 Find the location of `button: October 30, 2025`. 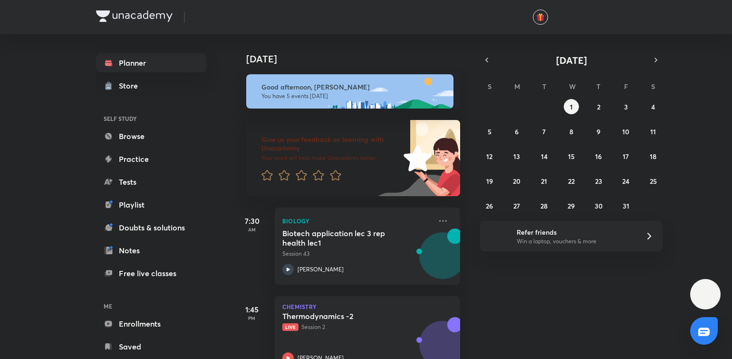

button: October 30, 2025 is located at coordinates (599, 205).